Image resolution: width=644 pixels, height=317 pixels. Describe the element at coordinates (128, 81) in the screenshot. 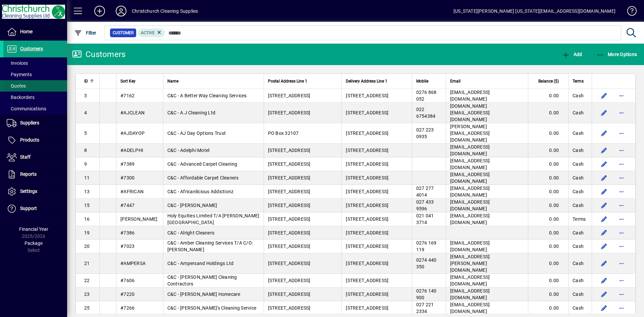

I see `span: Sort Key` at that location.